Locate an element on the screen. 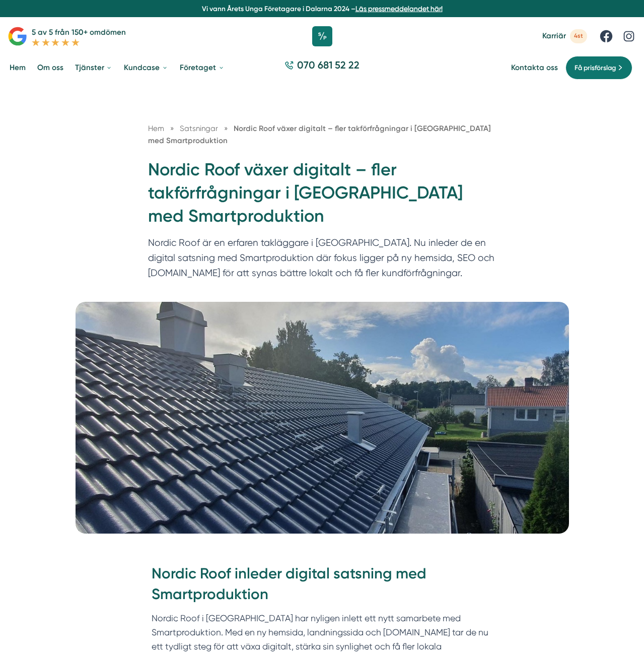 The image size is (644, 652). p: Vi vann Årets Unga Företagare i Dalarna 2024 – is located at coordinates (322, 8).